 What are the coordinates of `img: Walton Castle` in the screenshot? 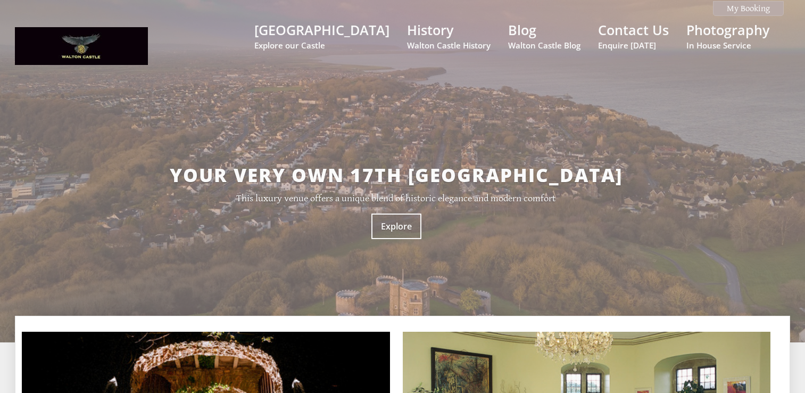 It's located at (81, 46).